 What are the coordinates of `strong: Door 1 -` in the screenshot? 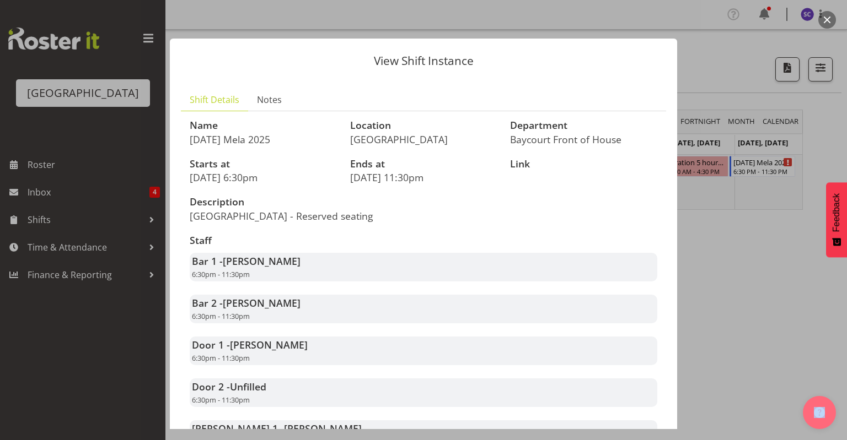 It's located at (250, 345).